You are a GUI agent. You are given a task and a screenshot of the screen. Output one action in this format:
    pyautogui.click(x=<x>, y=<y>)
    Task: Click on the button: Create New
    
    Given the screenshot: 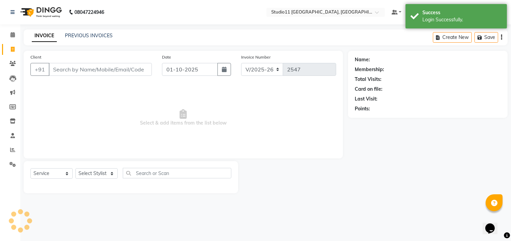 What is the action you would take?
    pyautogui.click(x=452, y=37)
    